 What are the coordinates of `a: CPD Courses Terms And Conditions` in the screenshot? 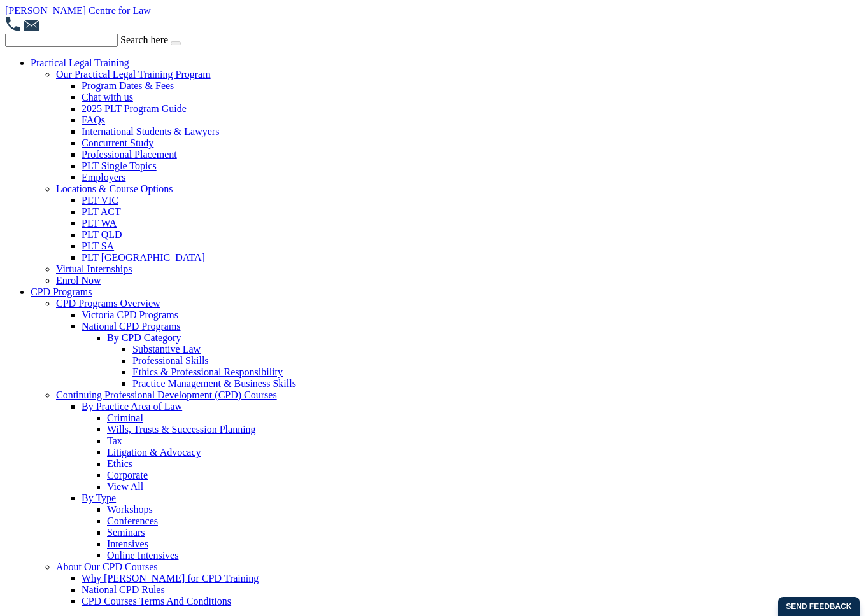 It's located at (156, 601).